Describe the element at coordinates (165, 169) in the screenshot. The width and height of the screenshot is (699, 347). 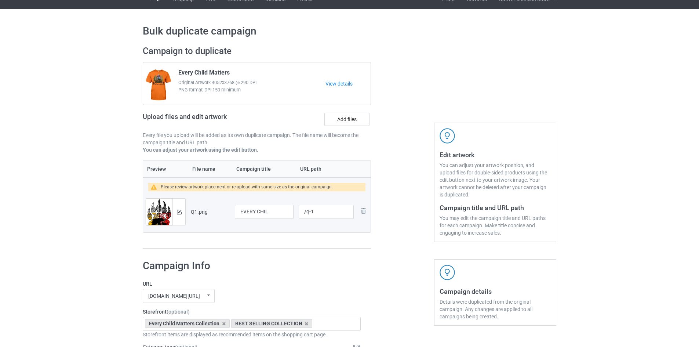
I see `th: Preview` at that location.